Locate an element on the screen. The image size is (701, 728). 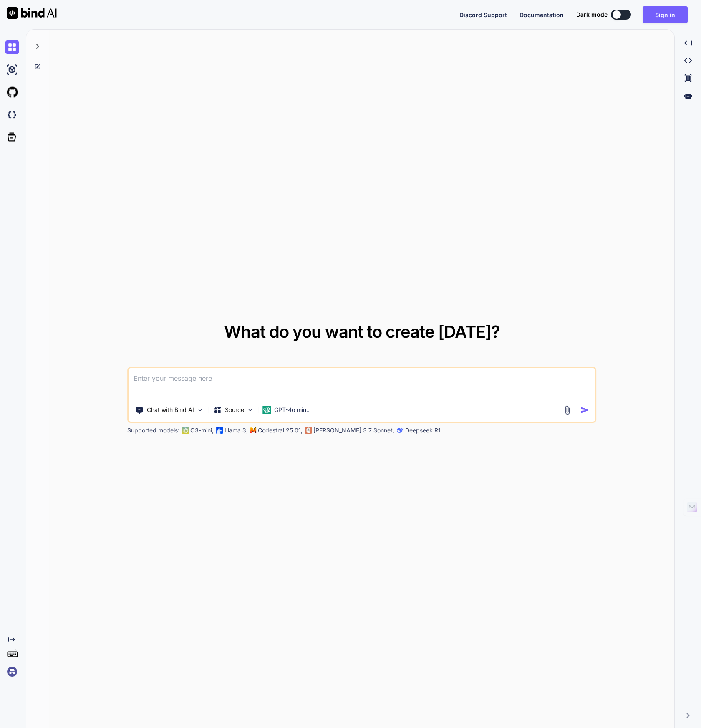
img: Pick Models is located at coordinates (250, 410).